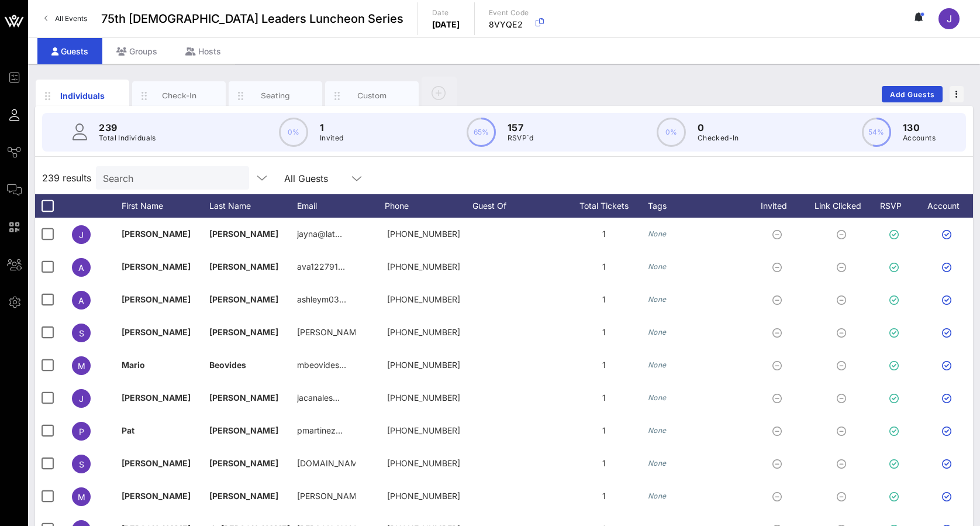  Describe the element at coordinates (949, 18) in the screenshot. I see `div: J` at that location.